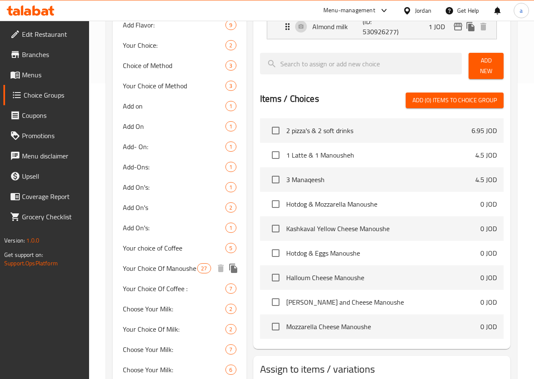 This screenshot has width=534, height=379. Describe the element at coordinates (46, 156) in the screenshot. I see `a: Menu disclaimer` at that location.